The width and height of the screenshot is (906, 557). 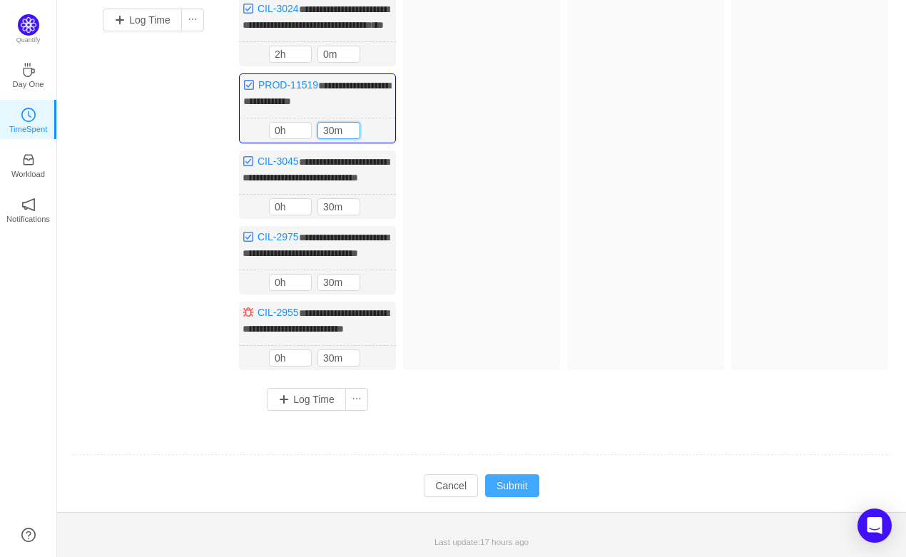 I want to click on i: icon: coffee, so click(x=29, y=70).